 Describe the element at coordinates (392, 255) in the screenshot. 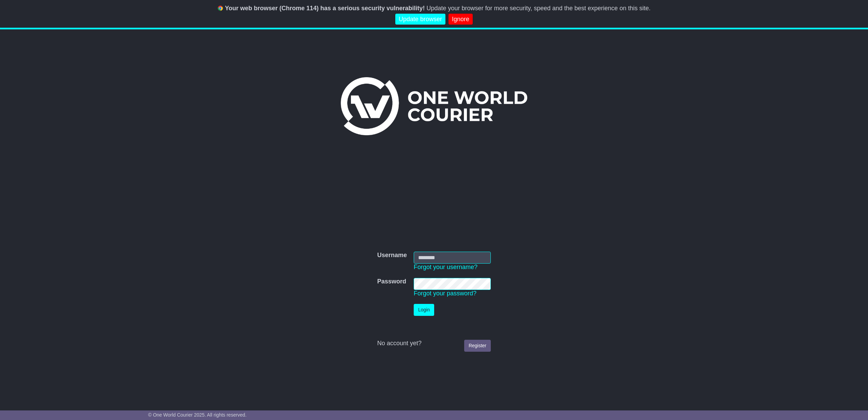

I see `label: Username` at that location.